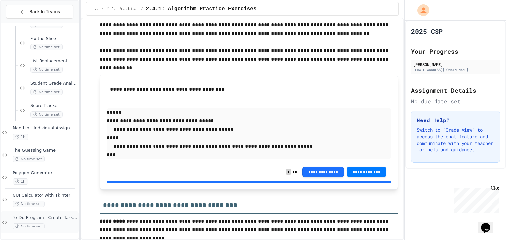 The image size is (506, 240). I want to click on span: Student Grade Analyzer, so click(54, 83).